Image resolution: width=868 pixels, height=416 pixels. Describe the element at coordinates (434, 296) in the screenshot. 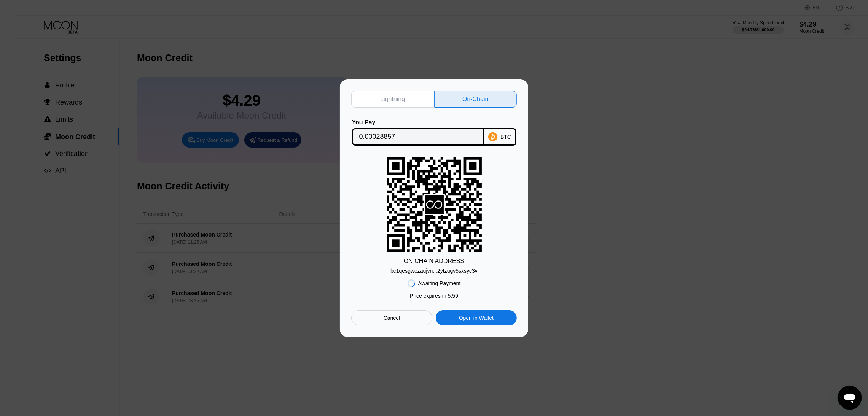

I see `div: Price expires in` at that location.